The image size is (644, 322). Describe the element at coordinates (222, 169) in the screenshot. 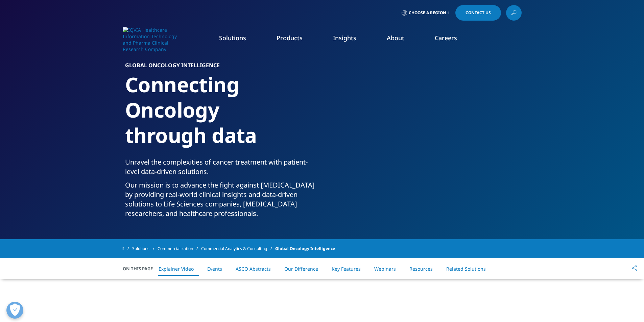

I see `p: Unravel the complexities of cancer treatment with patient-level data-driven solutions.` at that location.